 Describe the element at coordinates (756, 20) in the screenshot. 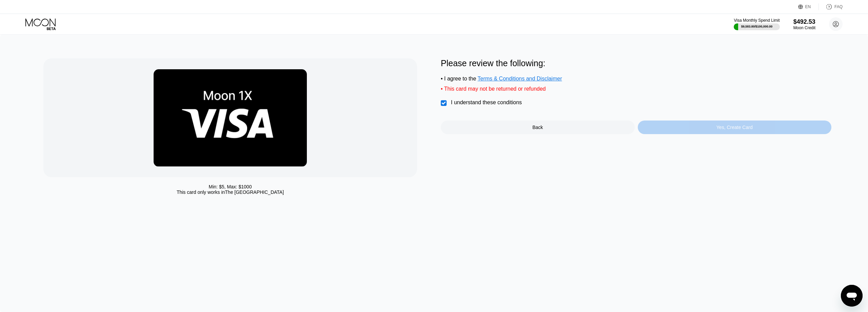

I see `div: Visa Monthly Spend Limit` at that location.